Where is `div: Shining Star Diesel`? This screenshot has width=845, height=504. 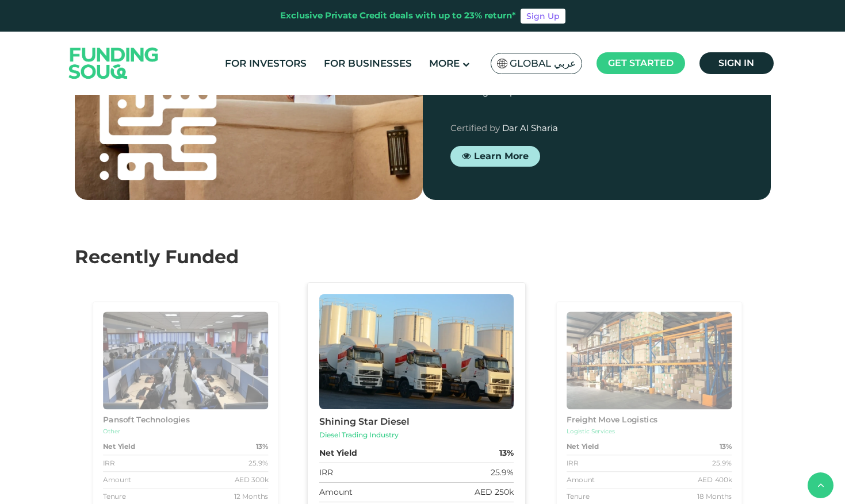
div: Shining Star Diesel is located at coordinates (416, 422).